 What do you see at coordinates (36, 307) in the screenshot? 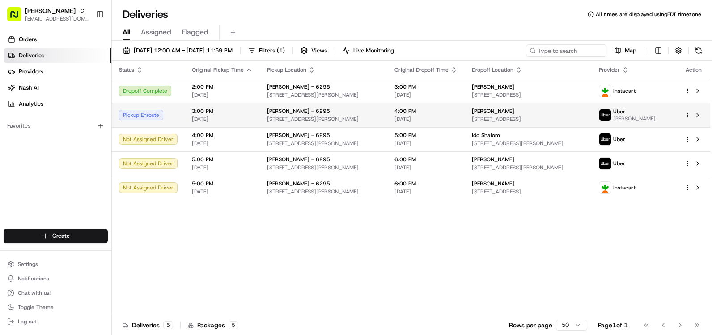
I see `span: Toggle Theme` at bounding box center [36, 307].